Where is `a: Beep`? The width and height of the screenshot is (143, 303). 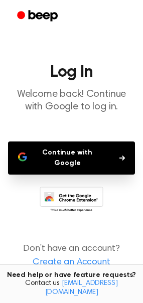
a: Beep is located at coordinates (38, 16).